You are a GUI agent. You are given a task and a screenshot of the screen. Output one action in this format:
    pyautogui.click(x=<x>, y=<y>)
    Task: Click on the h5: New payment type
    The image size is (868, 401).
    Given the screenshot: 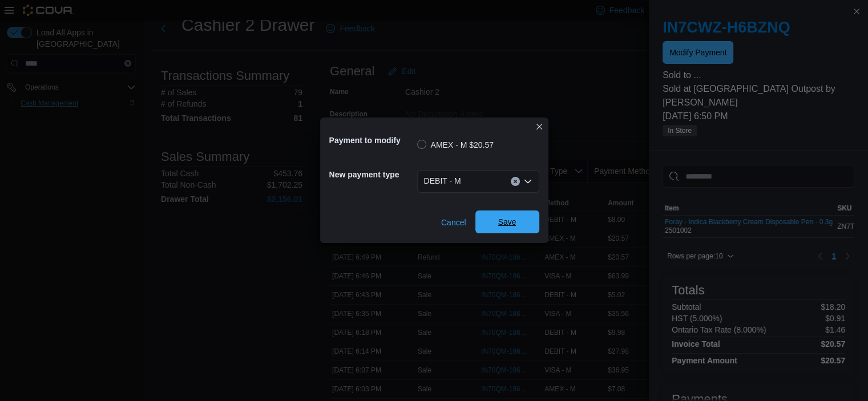 What is the action you would take?
    pyautogui.click(x=372, y=174)
    